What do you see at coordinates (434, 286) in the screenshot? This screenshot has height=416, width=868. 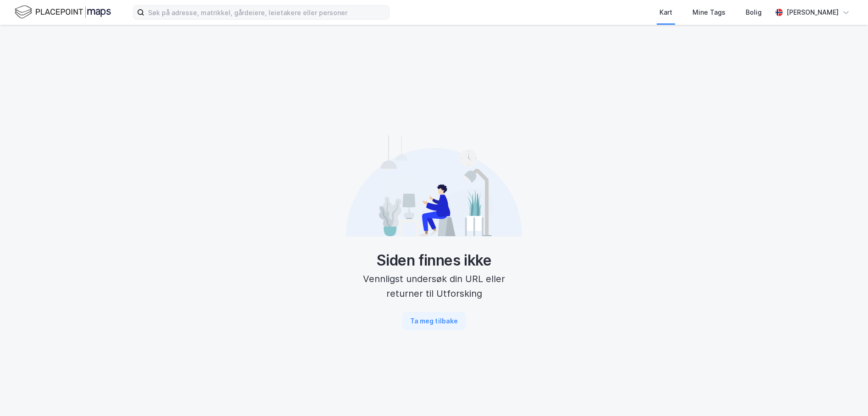 I see `div: Vennligst undersøk din URL eller returner til Utforsking` at bounding box center [434, 286].